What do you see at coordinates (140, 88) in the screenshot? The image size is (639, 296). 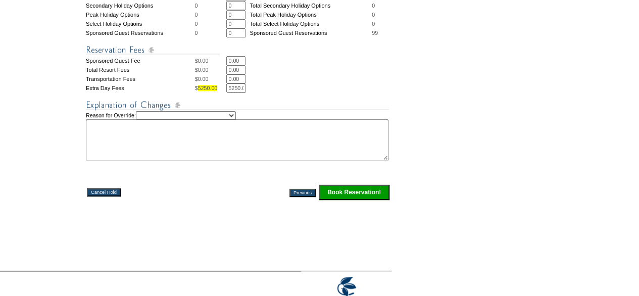 I see `td: Extra Day Fees` at bounding box center [140, 88].